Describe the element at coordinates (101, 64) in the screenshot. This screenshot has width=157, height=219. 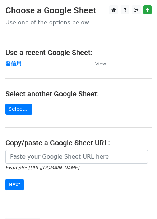
I see `small: View` at that location.